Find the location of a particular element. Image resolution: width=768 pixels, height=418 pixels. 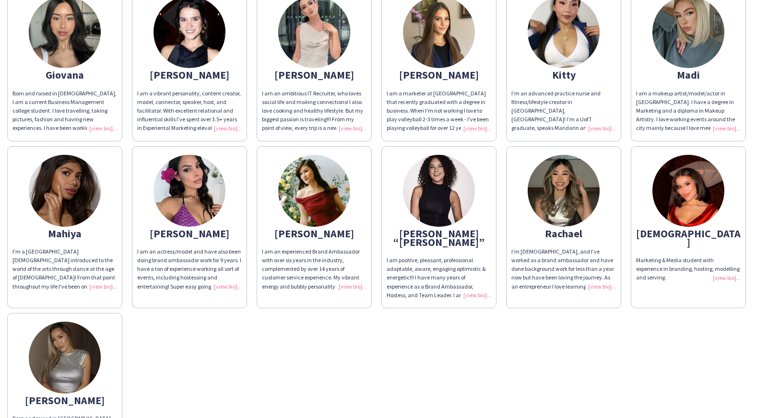

img: thumb-656e4d5b66bf0.jpeg is located at coordinates (65, 358).